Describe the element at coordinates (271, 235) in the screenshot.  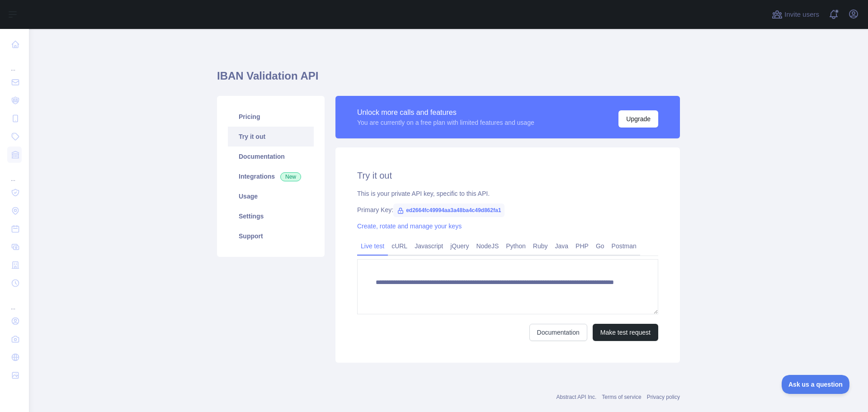
I see `a: Support` at that location.